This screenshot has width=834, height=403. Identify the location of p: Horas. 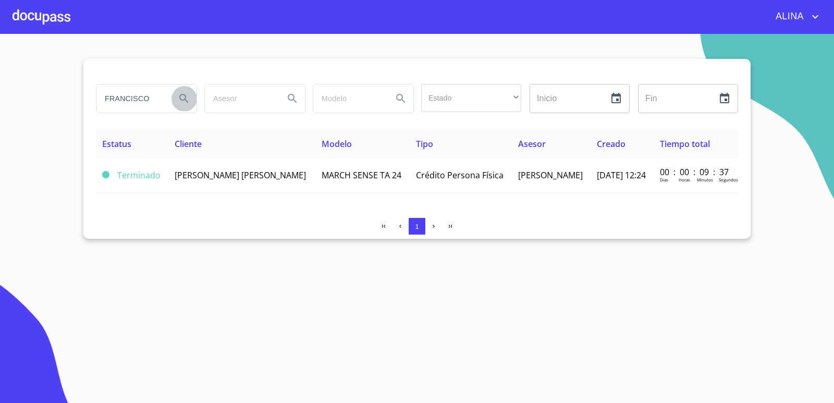
(684, 179).